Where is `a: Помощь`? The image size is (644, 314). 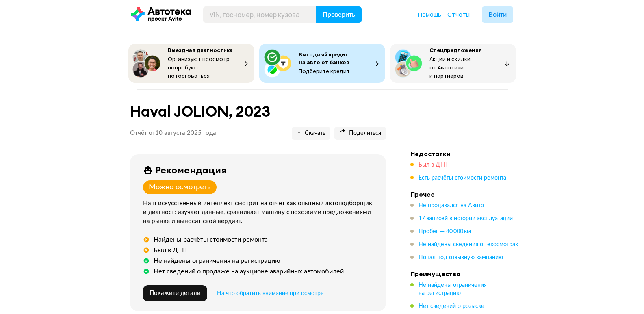
a: Помощь is located at coordinates (429, 14).